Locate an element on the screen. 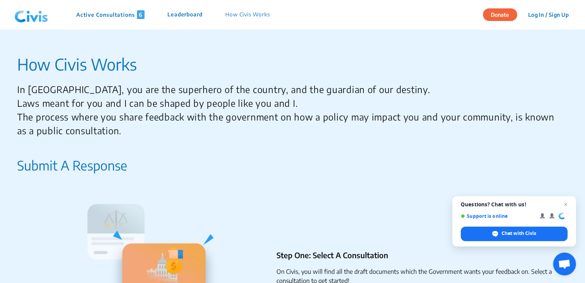  button: Log In / Sign Up is located at coordinates (548, 15).